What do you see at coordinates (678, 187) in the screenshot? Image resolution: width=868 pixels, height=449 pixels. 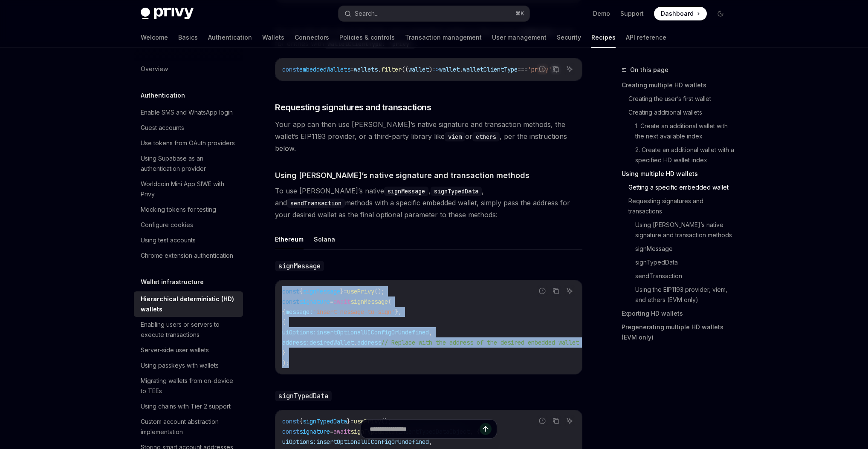 I see `a: Getting a specific embedded wallet` at bounding box center [678, 187].